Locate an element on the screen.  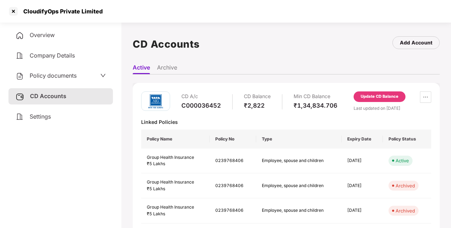
div: Update CD Balance is located at coordinates (380, 97).